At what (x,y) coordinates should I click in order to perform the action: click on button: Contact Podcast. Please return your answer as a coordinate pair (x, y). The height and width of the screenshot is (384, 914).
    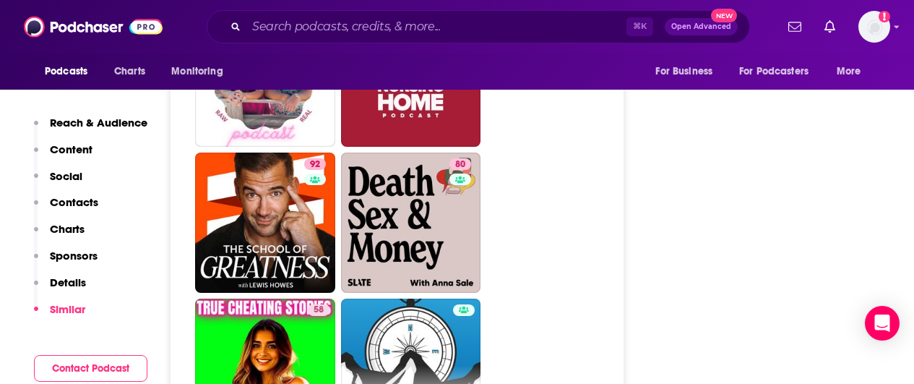
    Looking at the image, I should click on (90, 368).